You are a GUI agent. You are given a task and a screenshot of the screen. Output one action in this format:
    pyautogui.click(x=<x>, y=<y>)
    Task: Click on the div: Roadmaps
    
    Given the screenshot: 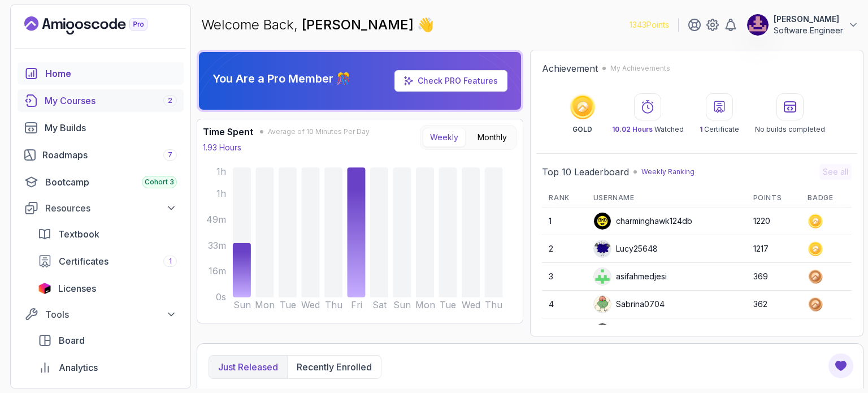 What is the action you would take?
    pyautogui.click(x=109, y=155)
    